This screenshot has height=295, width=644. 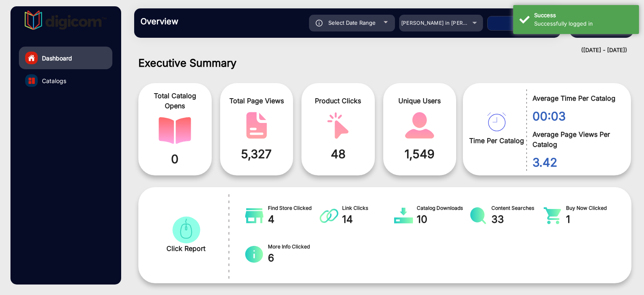 What do you see at coordinates (257, 100) in the screenshot?
I see `span: Total Page Views` at bounding box center [257, 100].